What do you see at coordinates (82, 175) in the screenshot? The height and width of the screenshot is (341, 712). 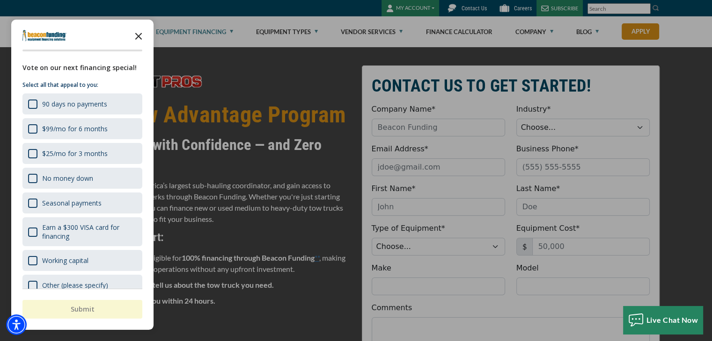 I see `div: Survey` at bounding box center [82, 175].